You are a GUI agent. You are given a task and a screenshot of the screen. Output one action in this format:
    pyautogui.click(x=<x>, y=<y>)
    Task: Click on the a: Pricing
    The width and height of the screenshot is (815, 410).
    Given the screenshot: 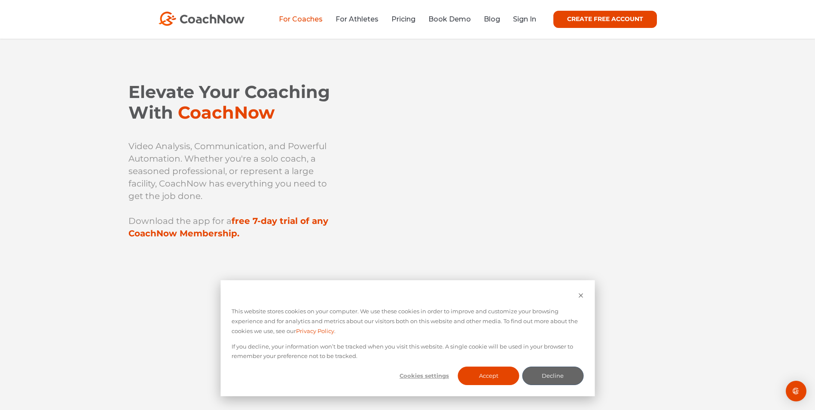 What is the action you would take?
    pyautogui.click(x=404, y=19)
    